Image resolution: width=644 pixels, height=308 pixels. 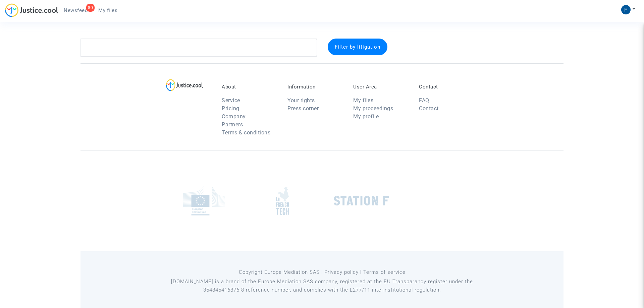 What do you see at coordinates (230, 108) in the screenshot?
I see `a: Pricing` at bounding box center [230, 108].